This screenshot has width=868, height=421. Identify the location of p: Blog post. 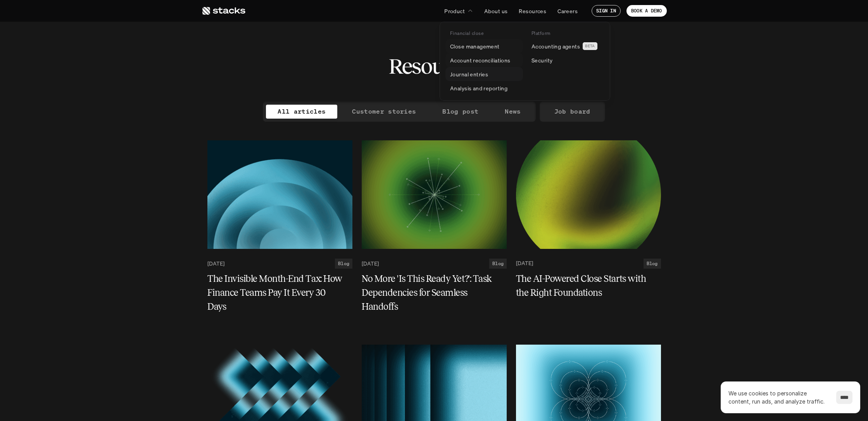
(460, 111).